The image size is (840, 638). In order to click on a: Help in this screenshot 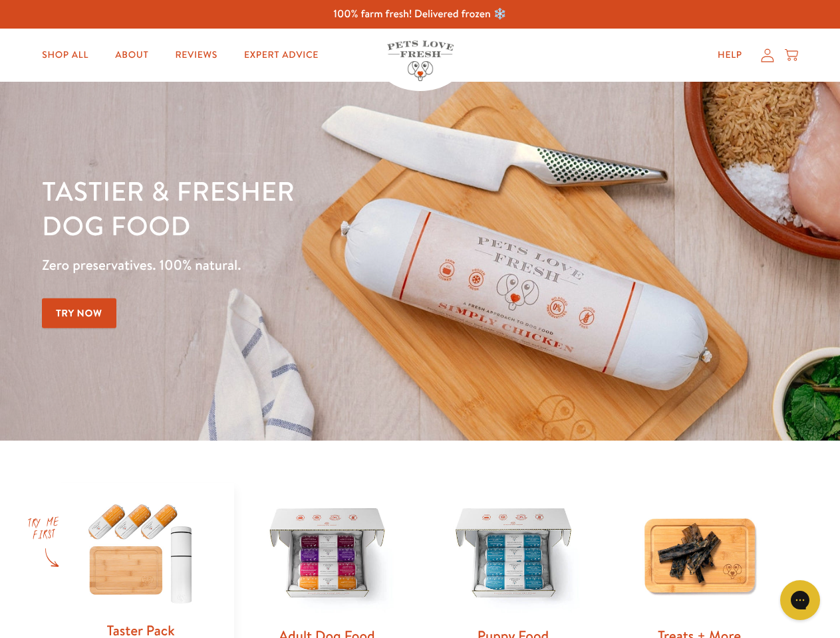, I will do `click(729, 55)`.